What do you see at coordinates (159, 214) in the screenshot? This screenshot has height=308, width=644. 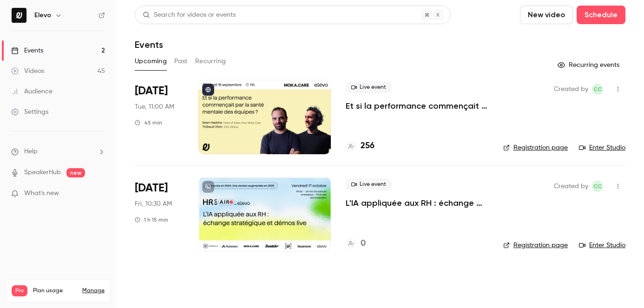 I see `div: Oct 17 Fri, 10:30 AM (Europe/Paris)` at bounding box center [159, 214].